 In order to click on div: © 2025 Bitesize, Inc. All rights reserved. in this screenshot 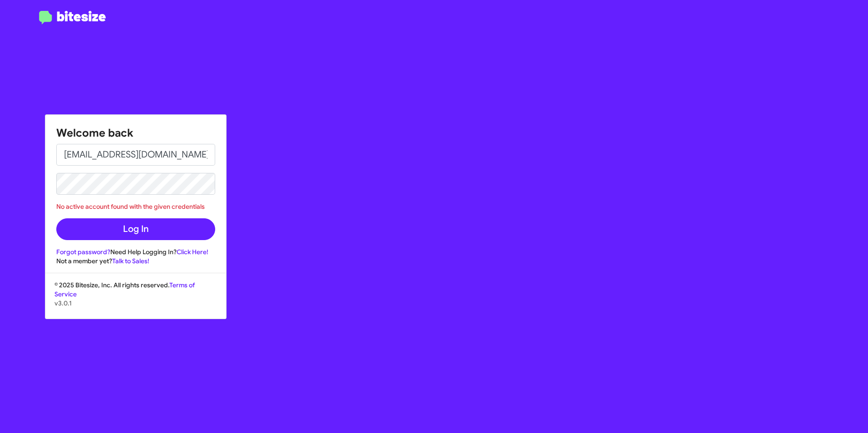, I will do `click(136, 299)`.